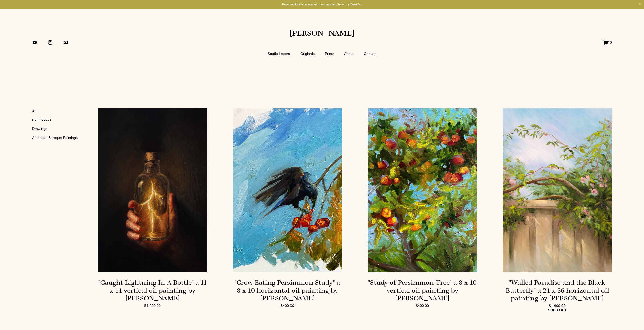  I want to click on a: instagram-unauth, so click(50, 43).